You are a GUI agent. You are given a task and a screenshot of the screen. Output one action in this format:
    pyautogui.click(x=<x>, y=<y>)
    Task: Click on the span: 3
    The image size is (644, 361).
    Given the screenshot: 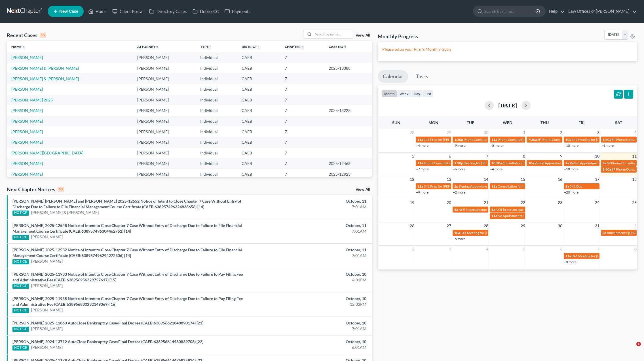 What is the action you would take?
    pyautogui.click(x=639, y=344)
    